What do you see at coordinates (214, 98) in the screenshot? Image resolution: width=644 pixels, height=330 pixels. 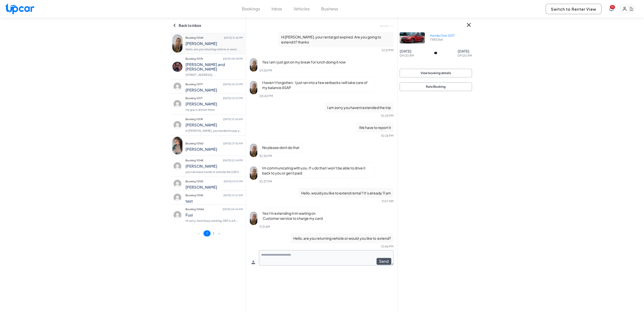 I see `p: Booking 10171` at bounding box center [214, 98].